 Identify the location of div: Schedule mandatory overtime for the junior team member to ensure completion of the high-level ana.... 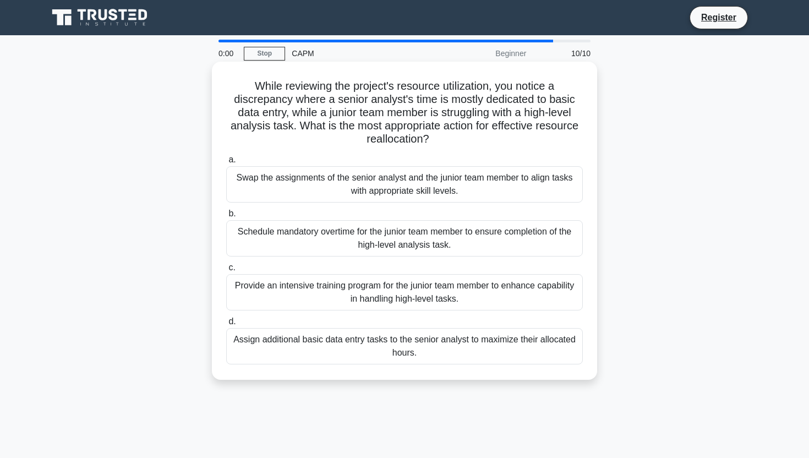
(405, 238).